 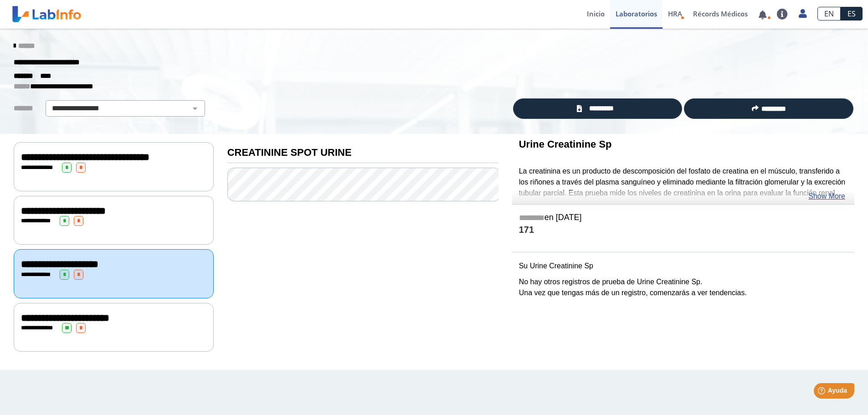 I want to click on a: EN, so click(x=829, y=14).